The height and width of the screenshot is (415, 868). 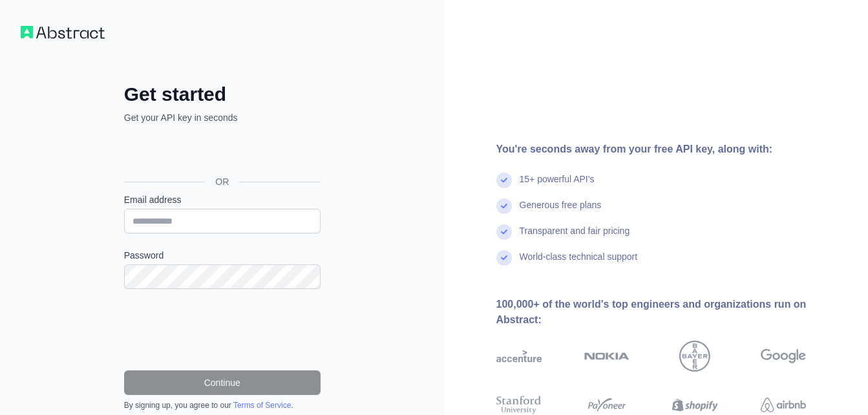 I want to click on span: OR, so click(x=221, y=181).